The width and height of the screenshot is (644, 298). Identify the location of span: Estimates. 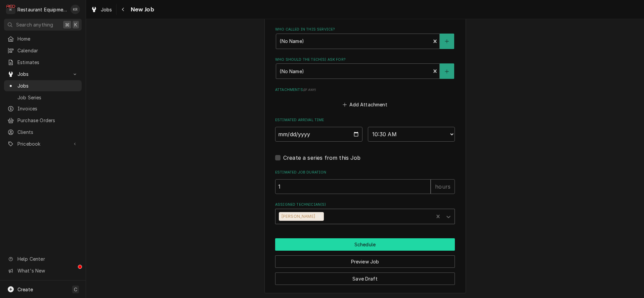
(48, 62).